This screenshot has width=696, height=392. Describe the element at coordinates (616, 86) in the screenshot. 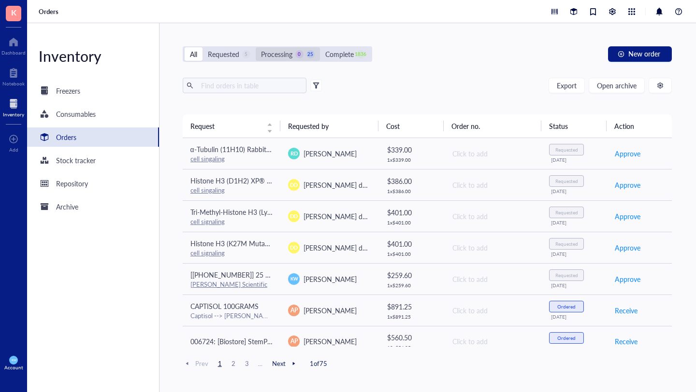

I see `button: Open archive` at that location.